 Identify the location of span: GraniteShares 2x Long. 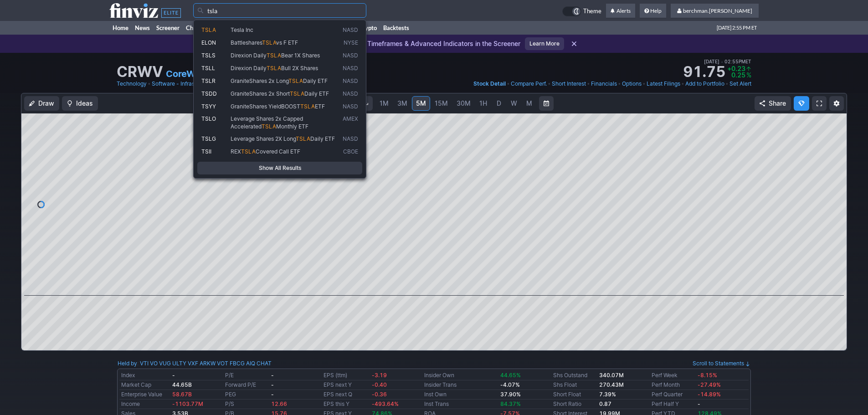
(259, 80).